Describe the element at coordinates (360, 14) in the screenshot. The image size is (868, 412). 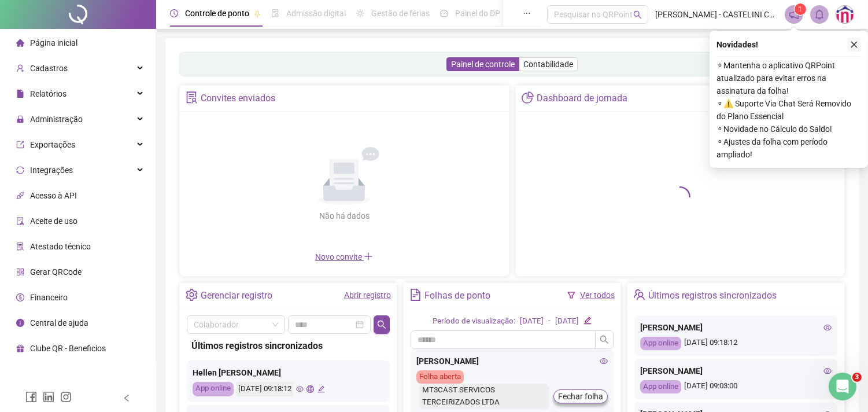
I see `span: sun` at that location.